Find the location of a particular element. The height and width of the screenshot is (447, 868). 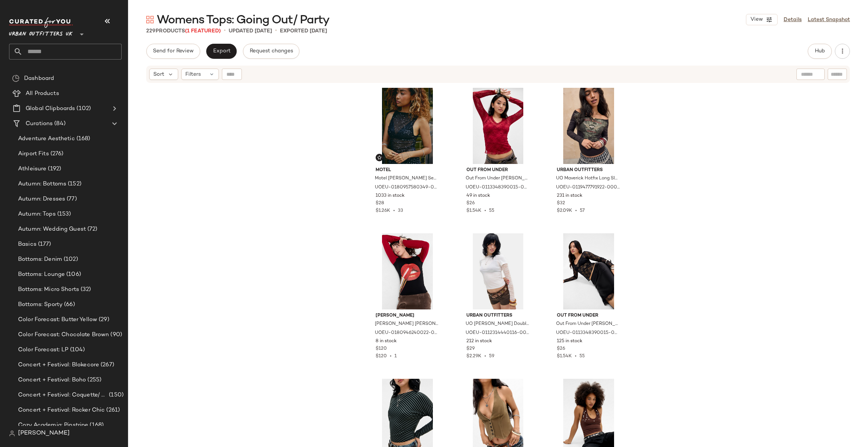

span: 229 is located at coordinates (151, 31).